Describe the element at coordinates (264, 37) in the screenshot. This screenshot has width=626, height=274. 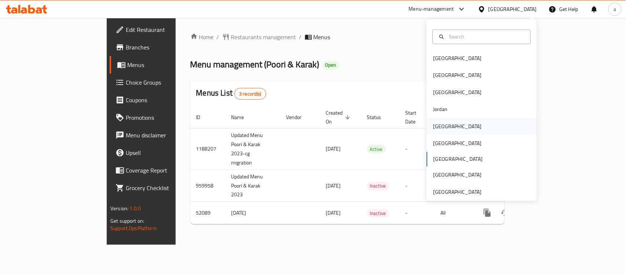
I see `span: Restaurants management` at that location.